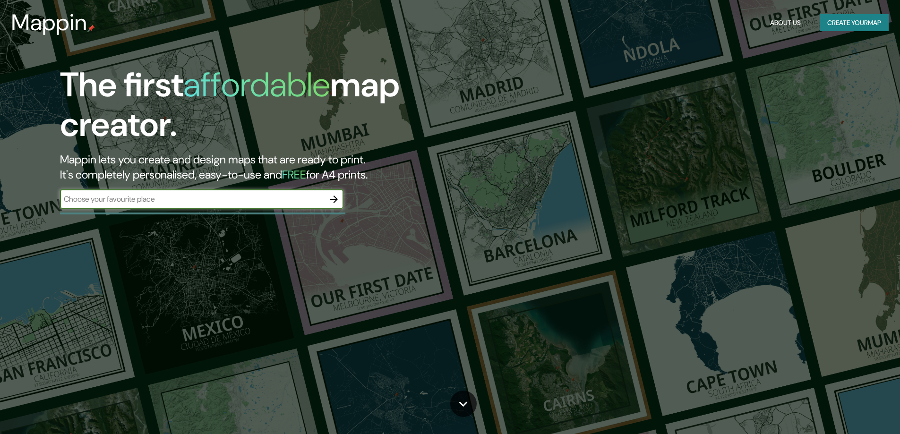 The image size is (900, 434). Describe the element at coordinates (192, 199) in the screenshot. I see `input: Choose your favourite place` at that location.